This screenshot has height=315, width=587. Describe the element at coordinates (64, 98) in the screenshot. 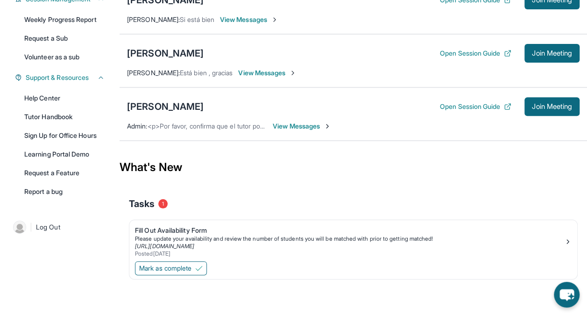

I see `a: Help Center` at that location.